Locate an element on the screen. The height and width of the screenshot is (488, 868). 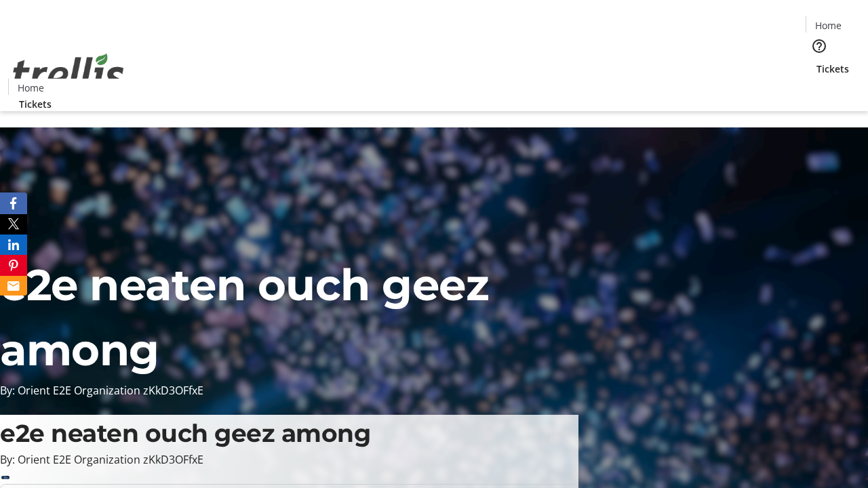
img: Orient E2E Organization zKkD3OFfxE's Logo is located at coordinates (69, 72).